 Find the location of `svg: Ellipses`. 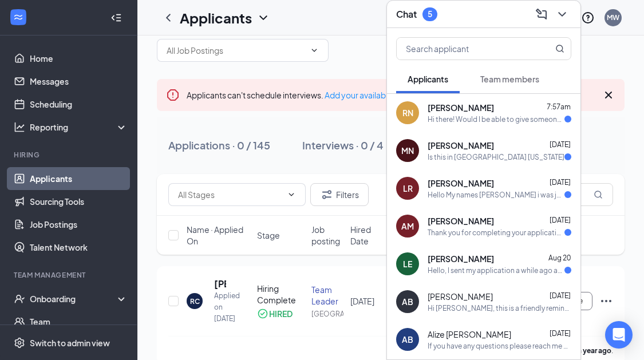

svg: Ellipses is located at coordinates (607, 301).